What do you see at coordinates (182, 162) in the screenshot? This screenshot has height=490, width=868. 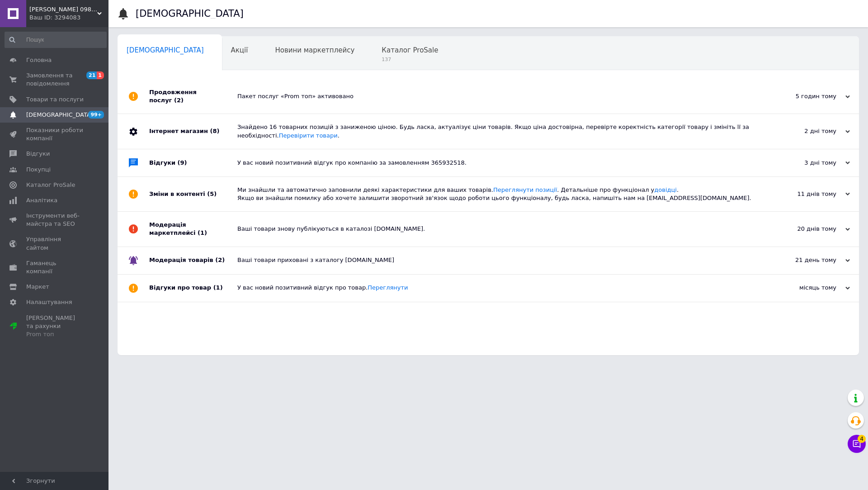 I see `span: (9)` at bounding box center [182, 162].